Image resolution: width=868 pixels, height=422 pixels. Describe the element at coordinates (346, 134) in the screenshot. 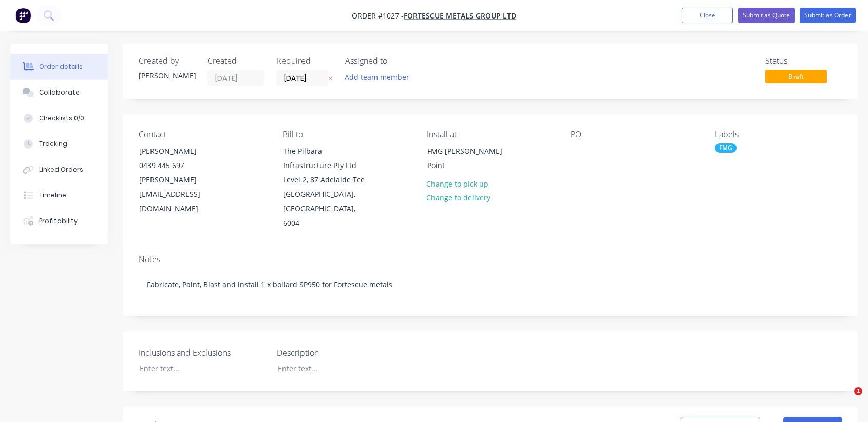

I see `div: Bill to` at that location.